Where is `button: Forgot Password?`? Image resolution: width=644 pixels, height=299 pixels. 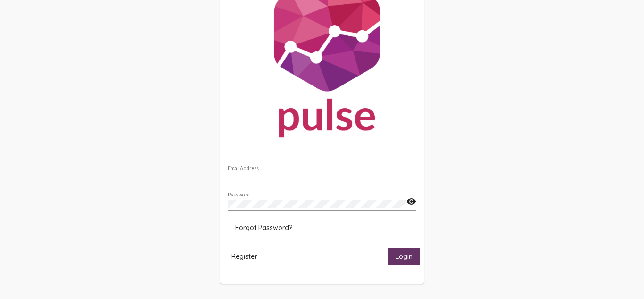 button: Forgot Password? is located at coordinates (264, 227).